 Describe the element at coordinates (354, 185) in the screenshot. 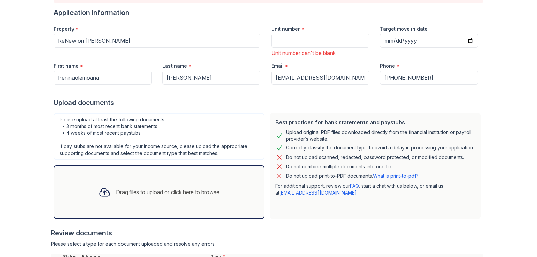

I see `a: FAQ` at that location.